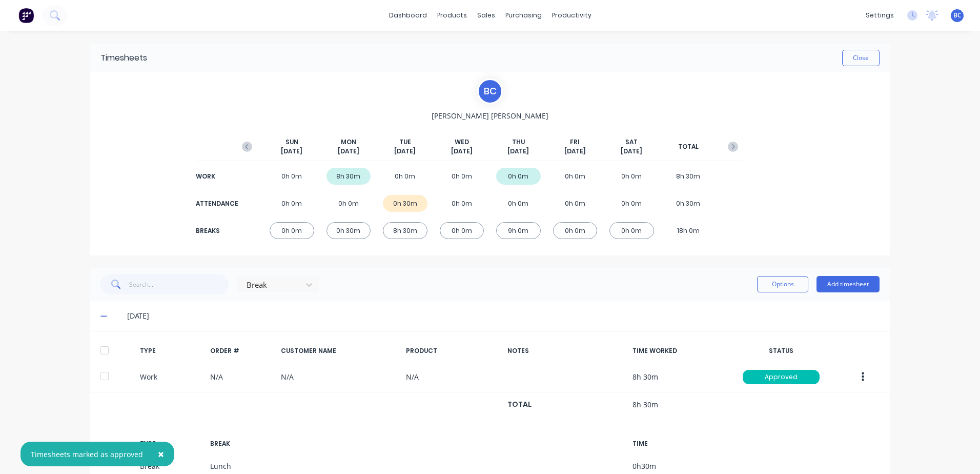 The image size is (980, 474). What do you see at coordinates (574, 142) in the screenshot?
I see `span: FRI` at bounding box center [574, 142].